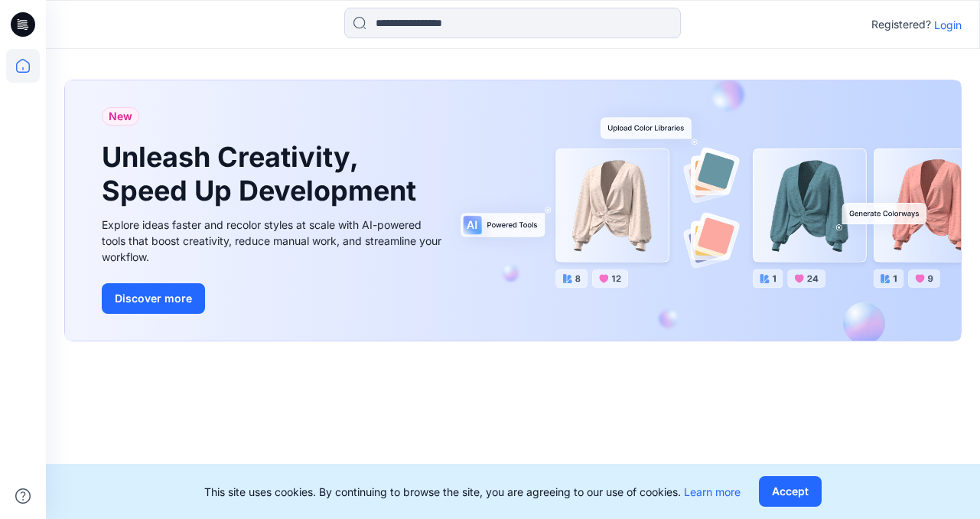 The image size is (980, 519). I want to click on h1: Unleash Creativity, Speed Up Development, so click(262, 174).